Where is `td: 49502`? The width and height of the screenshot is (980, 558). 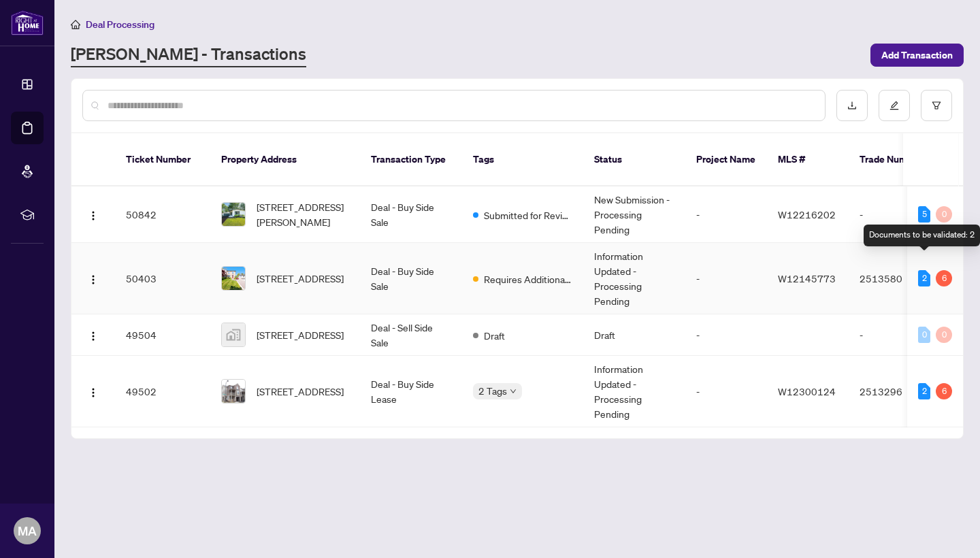 td: 49502 is located at coordinates (163, 391).